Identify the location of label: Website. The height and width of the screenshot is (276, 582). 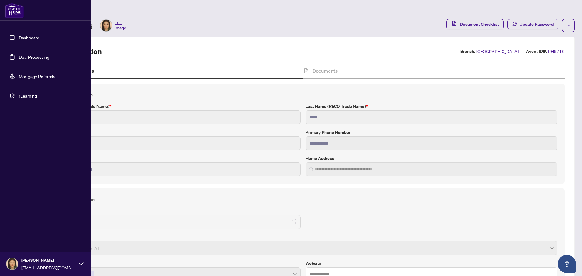
(431, 263).